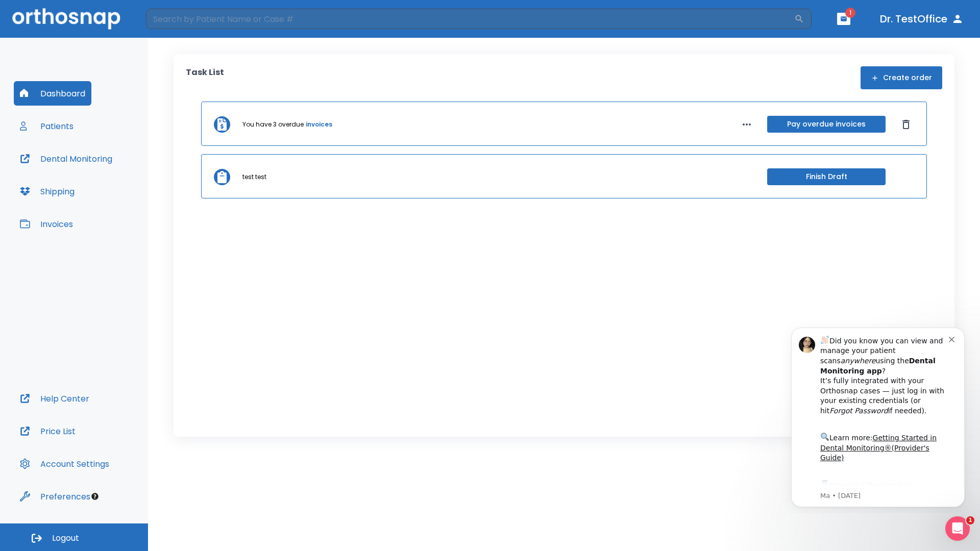 Image resolution: width=980 pixels, height=551 pixels. What do you see at coordinates (254, 178) in the screenshot?
I see `p: test test` at bounding box center [254, 178].